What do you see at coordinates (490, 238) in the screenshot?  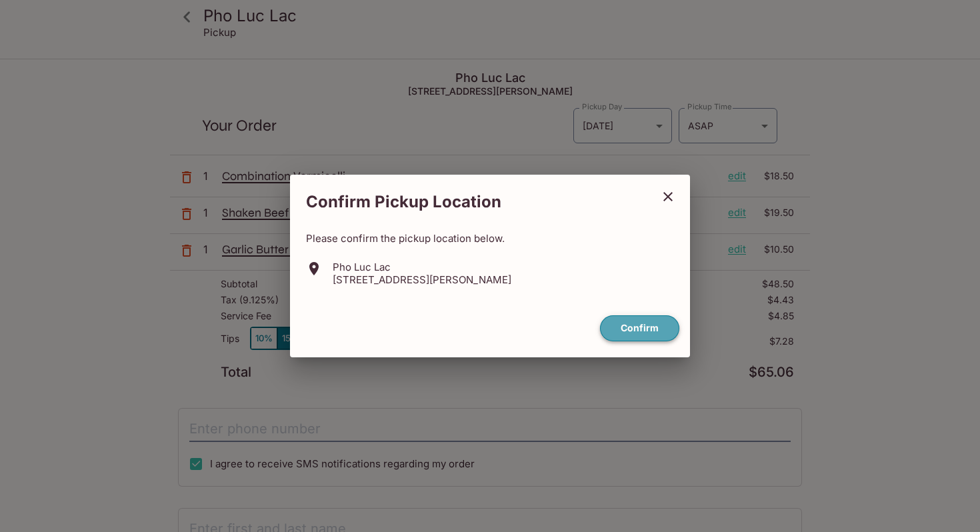 I see `p: Please confirm the pickup location below.` at bounding box center [490, 238].